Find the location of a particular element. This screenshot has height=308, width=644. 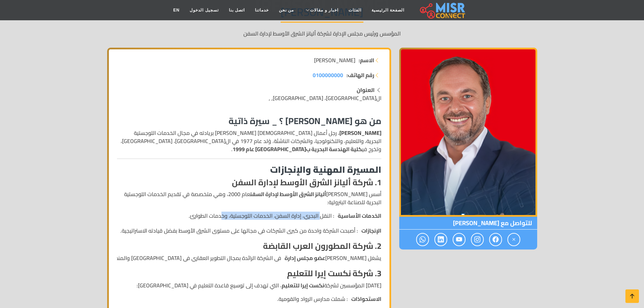

strong: عضو مجلس إدارة is located at coordinates (305, 258).